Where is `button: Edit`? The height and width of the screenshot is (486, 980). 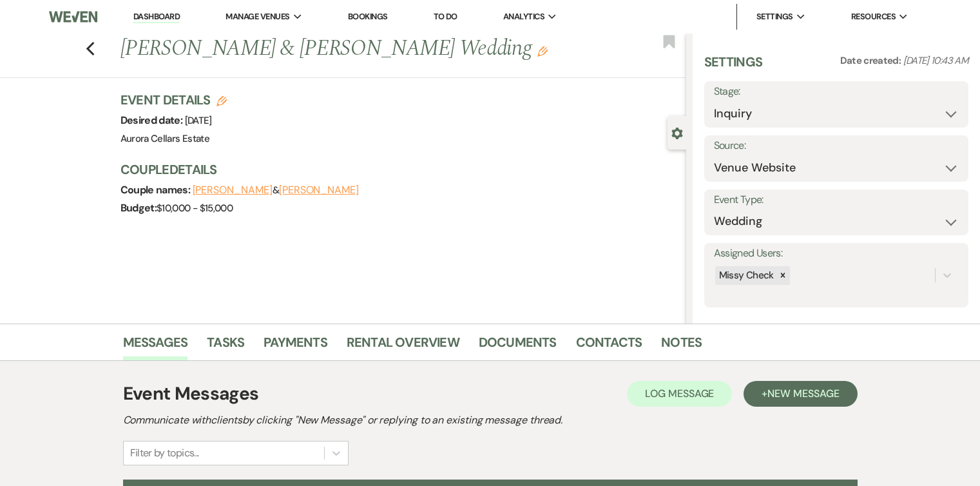
button: Edit is located at coordinates (542, 51).